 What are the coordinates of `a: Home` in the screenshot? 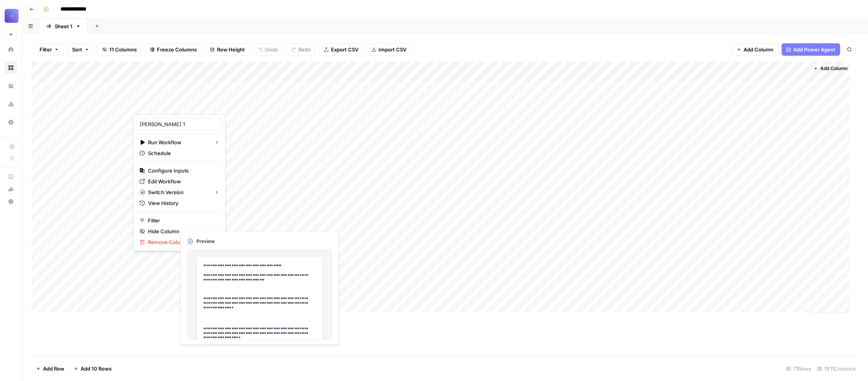 It's located at (11, 50).